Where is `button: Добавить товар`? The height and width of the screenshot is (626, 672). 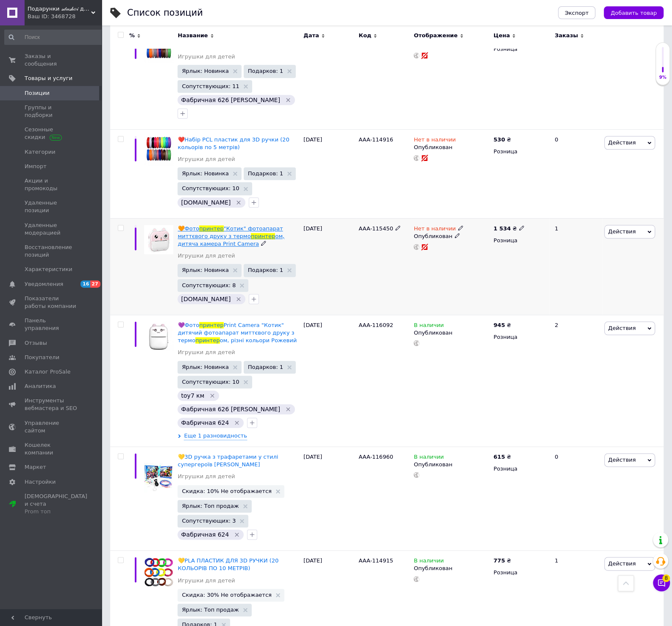 button: Добавить товар is located at coordinates (634, 13).